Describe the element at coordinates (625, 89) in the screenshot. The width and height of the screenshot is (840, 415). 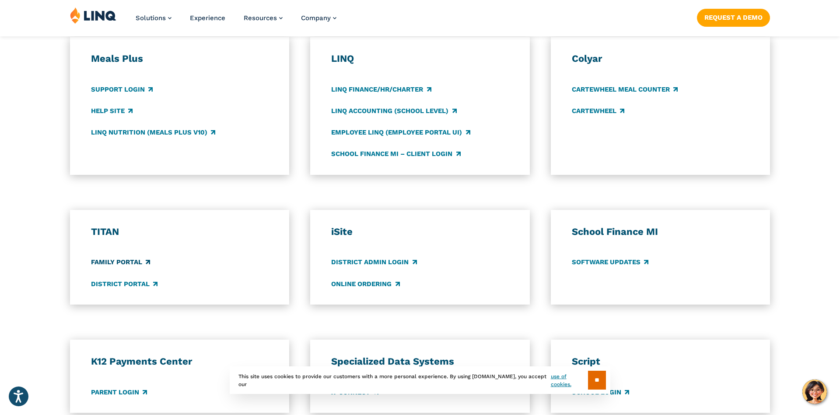
I see `a: CARTEWHEEL Meal Counter` at that location.